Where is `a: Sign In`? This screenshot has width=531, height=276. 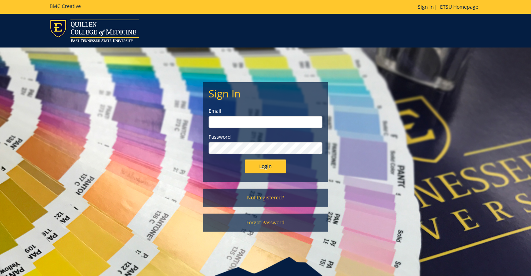
a: Sign In is located at coordinates (426, 7).